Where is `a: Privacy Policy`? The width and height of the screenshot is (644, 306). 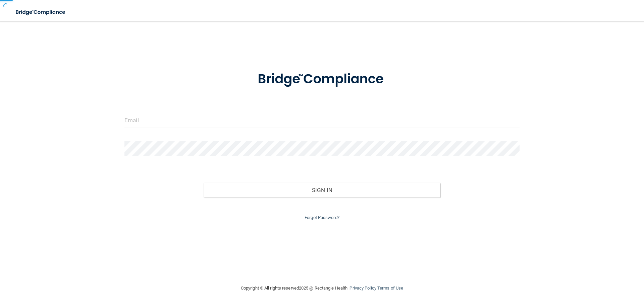
a: Privacy Policy is located at coordinates (362, 288).